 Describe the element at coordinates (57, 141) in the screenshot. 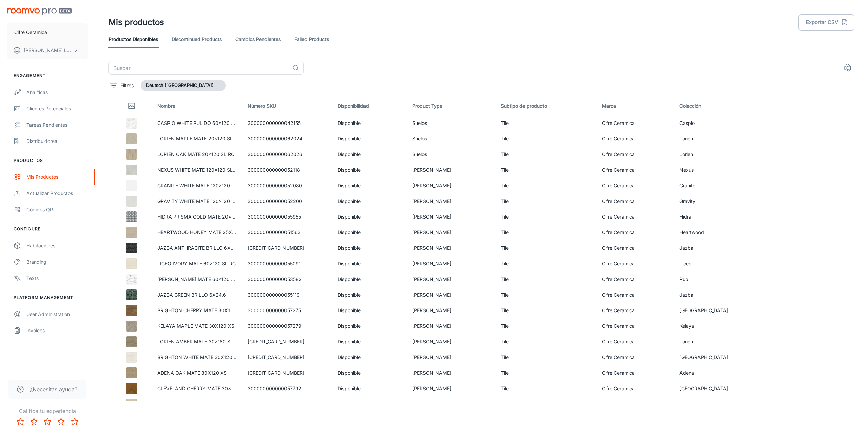

I see `div: Distribuidores` at that location.